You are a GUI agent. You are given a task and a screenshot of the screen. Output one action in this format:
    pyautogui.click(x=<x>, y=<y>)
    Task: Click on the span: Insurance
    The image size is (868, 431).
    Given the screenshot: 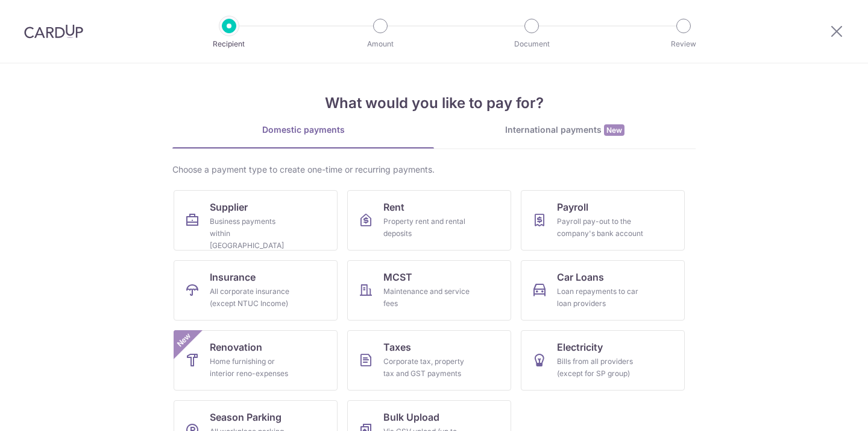 What is the action you would take?
    pyautogui.click(x=233, y=277)
    